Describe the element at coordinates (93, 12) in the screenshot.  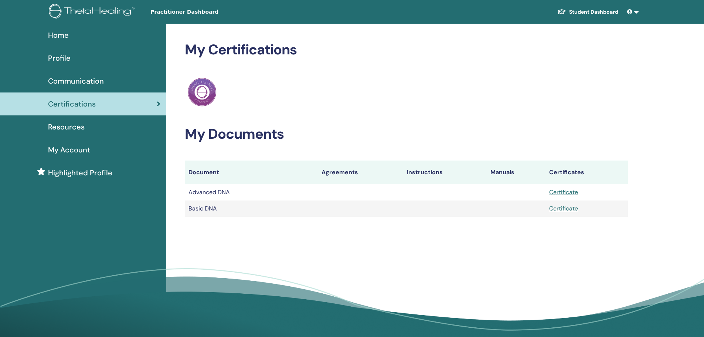
I see `img: logo.png` at that location.